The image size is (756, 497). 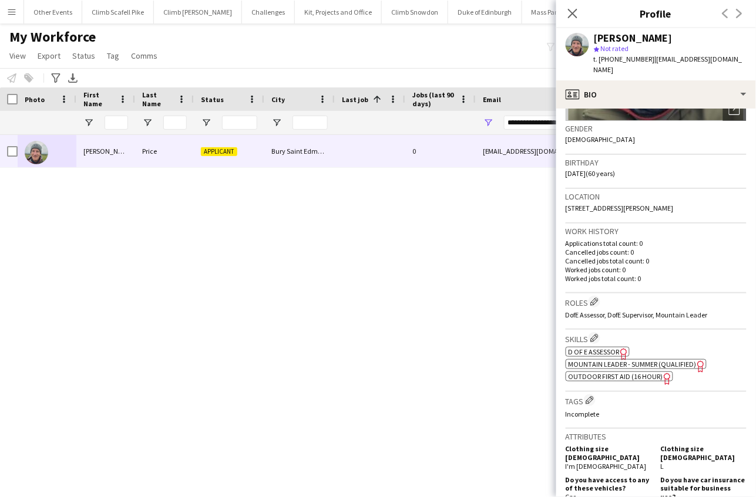 I want to click on input: First Name Filter Input, so click(x=116, y=123).